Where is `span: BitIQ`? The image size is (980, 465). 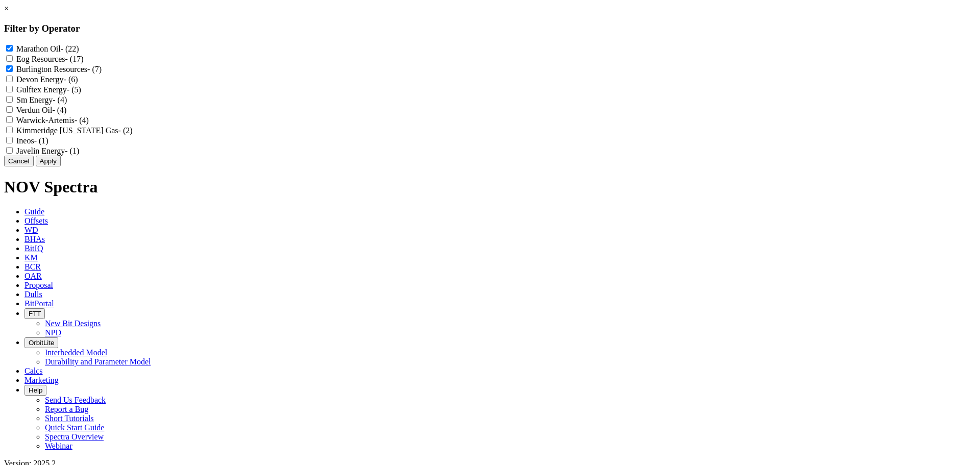 span: BitIQ is located at coordinates (34, 248).